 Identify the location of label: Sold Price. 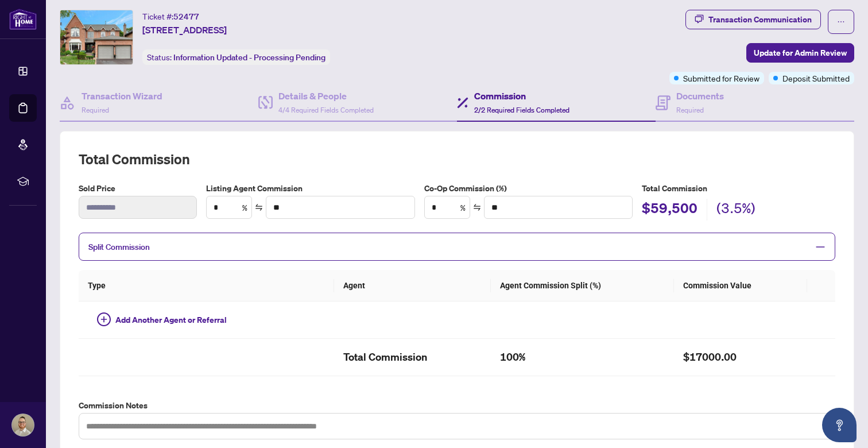
(138, 188).